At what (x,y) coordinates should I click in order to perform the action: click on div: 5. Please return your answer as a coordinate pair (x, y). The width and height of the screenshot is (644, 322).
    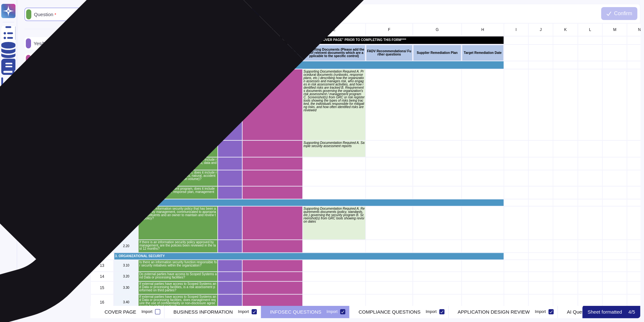
    Looking at the image, I should click on (102, 149).